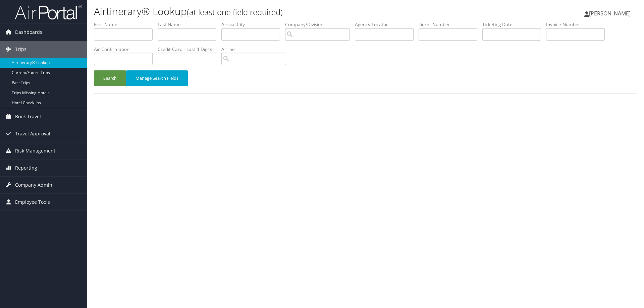 The image size is (644, 308). Describe the element at coordinates (235, 12) in the screenshot. I see `small: (at least one field required)` at that location.